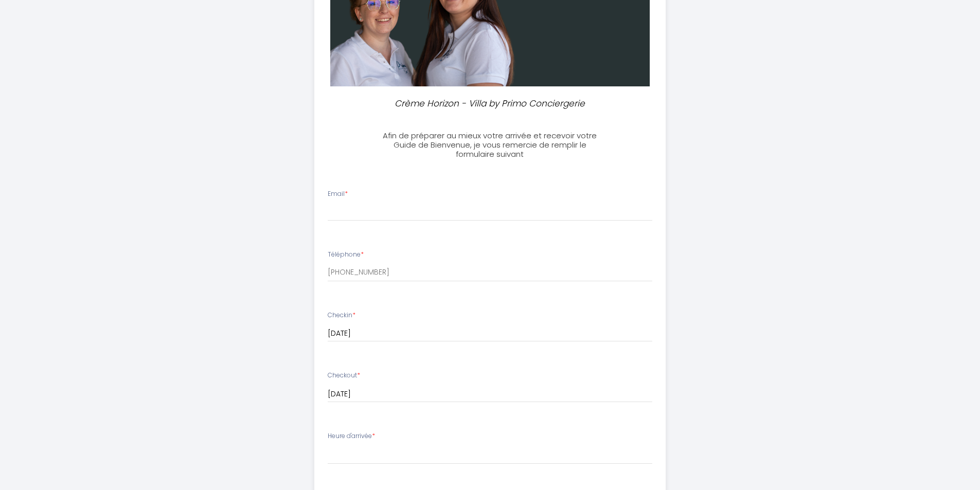 The image size is (980, 490). Describe the element at coordinates (338, 194) in the screenshot. I see `label: Email` at that location.